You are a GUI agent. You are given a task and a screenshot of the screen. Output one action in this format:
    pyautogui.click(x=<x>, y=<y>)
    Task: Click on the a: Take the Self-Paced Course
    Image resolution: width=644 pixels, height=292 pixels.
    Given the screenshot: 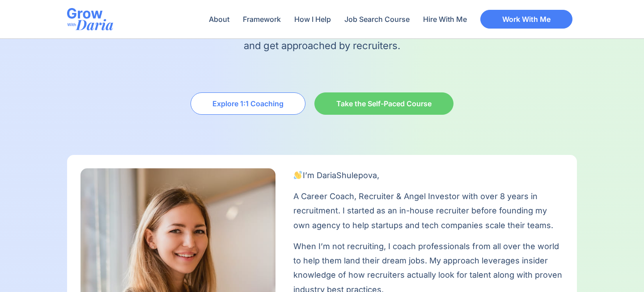 What is the action you would take?
    pyautogui.click(x=384, y=104)
    